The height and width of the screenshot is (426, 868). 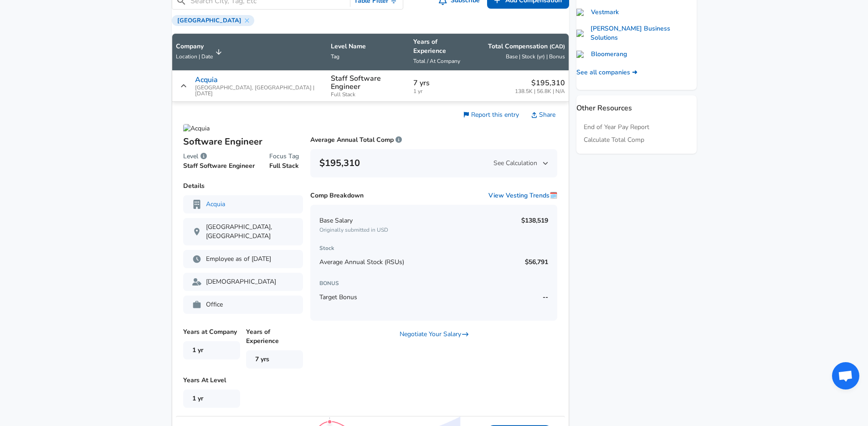 What do you see at coordinates (495, 114) in the screenshot?
I see `span: Report this entry` at bounding box center [495, 114].